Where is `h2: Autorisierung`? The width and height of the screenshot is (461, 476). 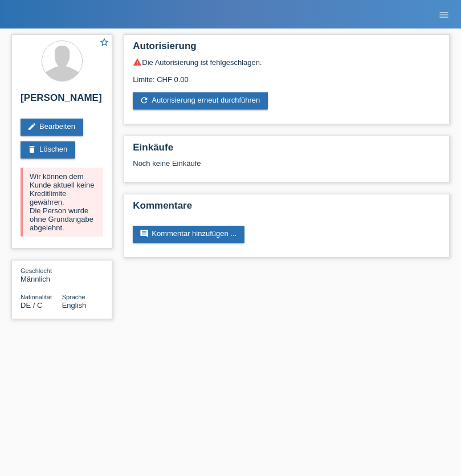
h2: Autorisierung is located at coordinates (286, 49).